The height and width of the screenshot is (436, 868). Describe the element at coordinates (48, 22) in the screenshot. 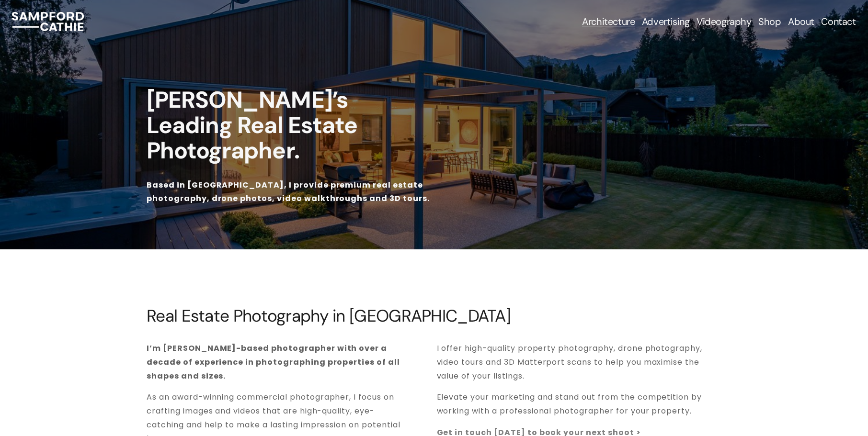

I see `img: Sampford Cathie Photo + Video` at that location.